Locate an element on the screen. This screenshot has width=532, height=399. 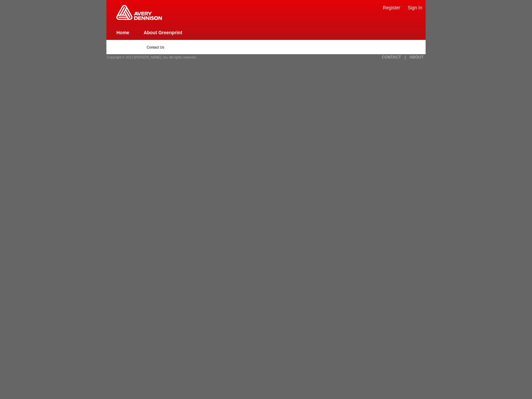
p: Contact Us is located at coordinates (266, 47).